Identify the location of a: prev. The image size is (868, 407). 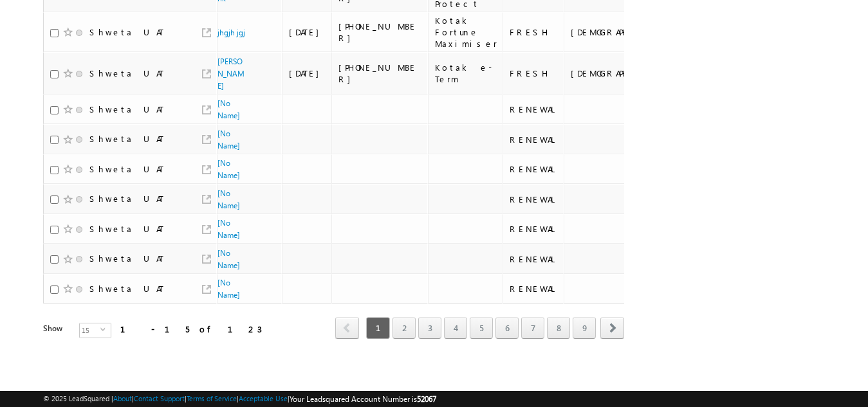
(347, 328).